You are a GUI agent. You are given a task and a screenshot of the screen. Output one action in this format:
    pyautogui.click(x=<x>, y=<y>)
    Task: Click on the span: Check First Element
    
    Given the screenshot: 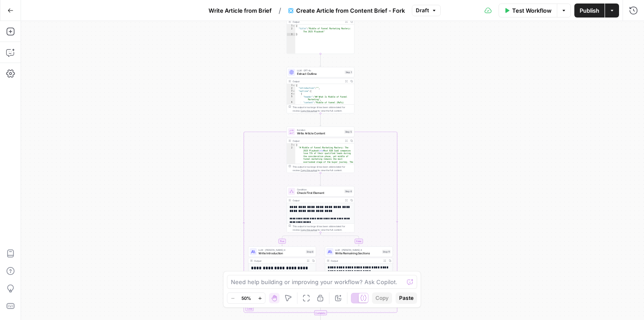 What is the action you would take?
    pyautogui.click(x=320, y=193)
    